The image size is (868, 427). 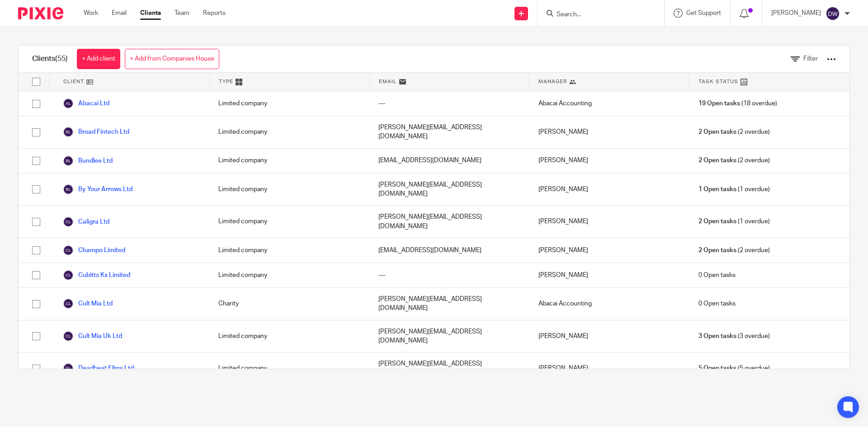 What do you see at coordinates (718, 81) in the screenshot?
I see `span: Task Status` at bounding box center [718, 81].